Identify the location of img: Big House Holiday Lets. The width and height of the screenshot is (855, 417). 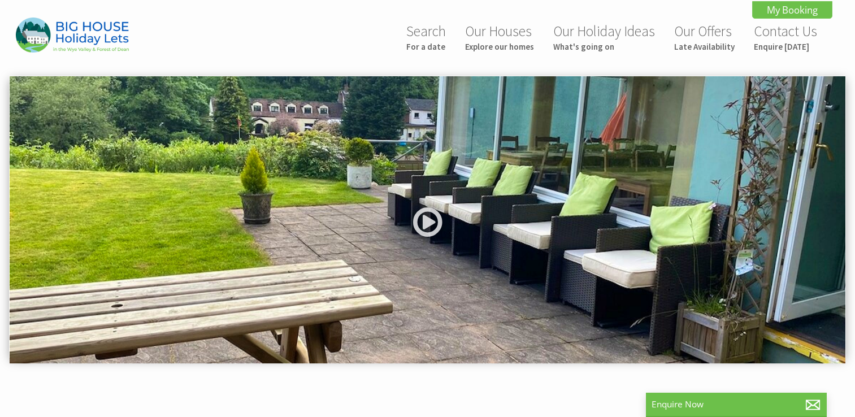
(72, 34).